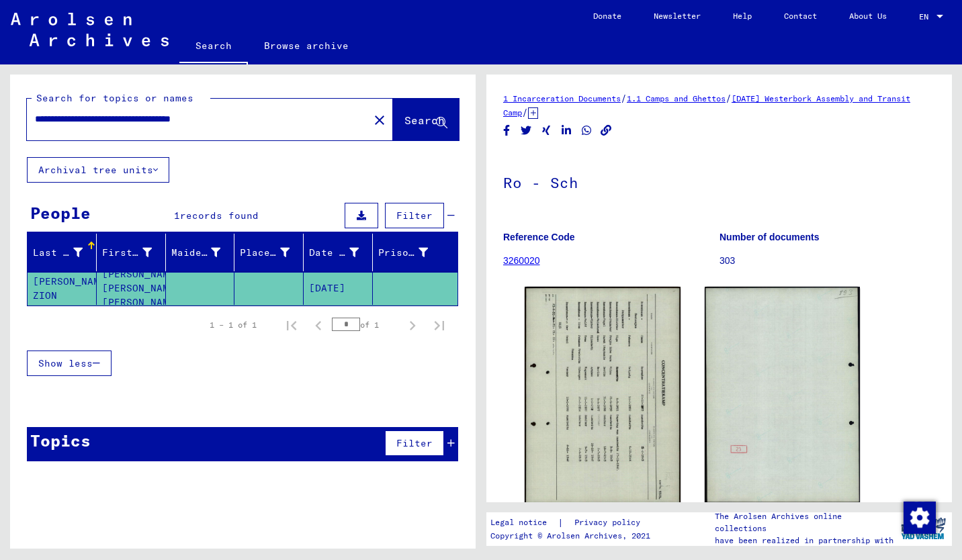 The image size is (962, 560). I want to click on img: Arolsen_neg.svg, so click(89, 29).